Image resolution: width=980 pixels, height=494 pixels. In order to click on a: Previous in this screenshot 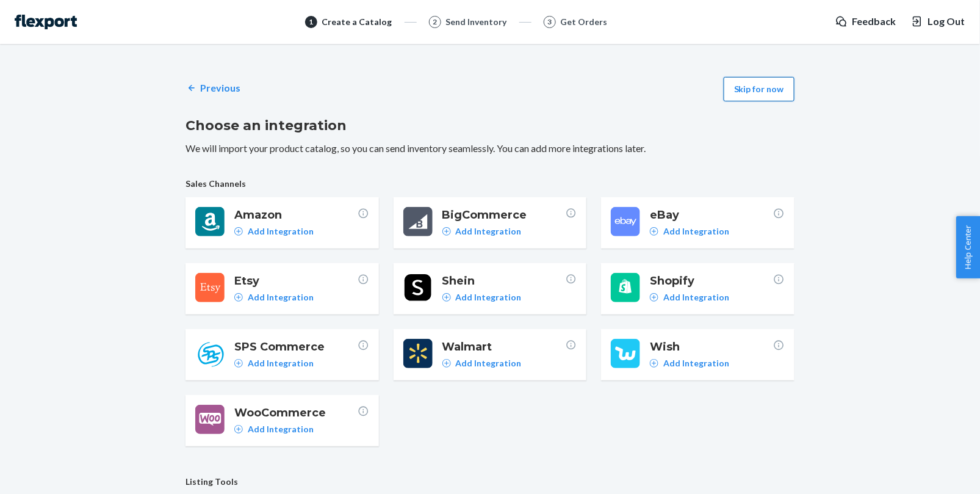, I will do `click(213, 88)`.